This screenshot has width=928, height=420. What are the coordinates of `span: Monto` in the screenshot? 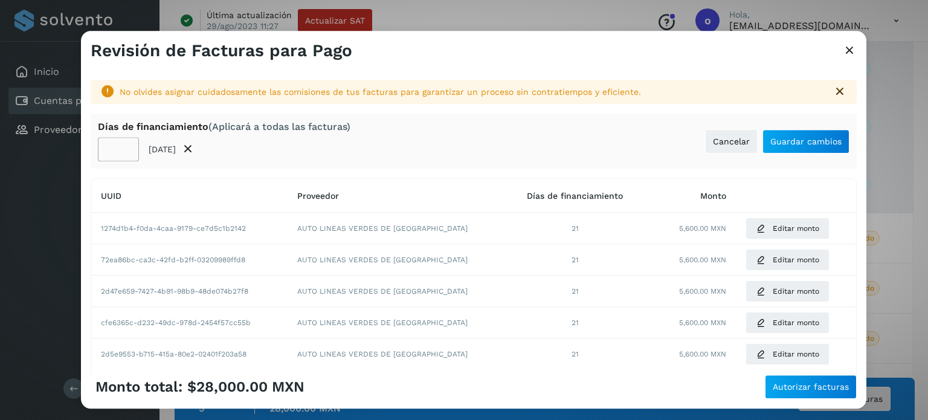 It's located at (713, 196).